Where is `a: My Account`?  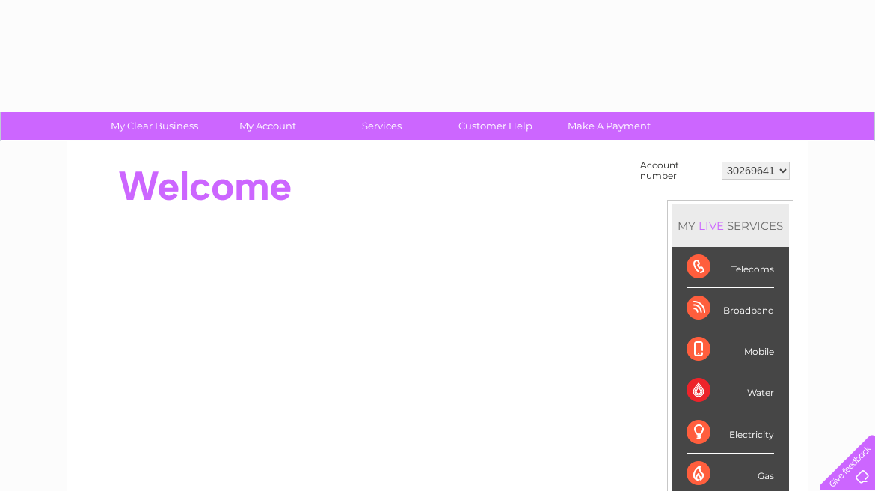
a: My Account is located at coordinates (268, 126).